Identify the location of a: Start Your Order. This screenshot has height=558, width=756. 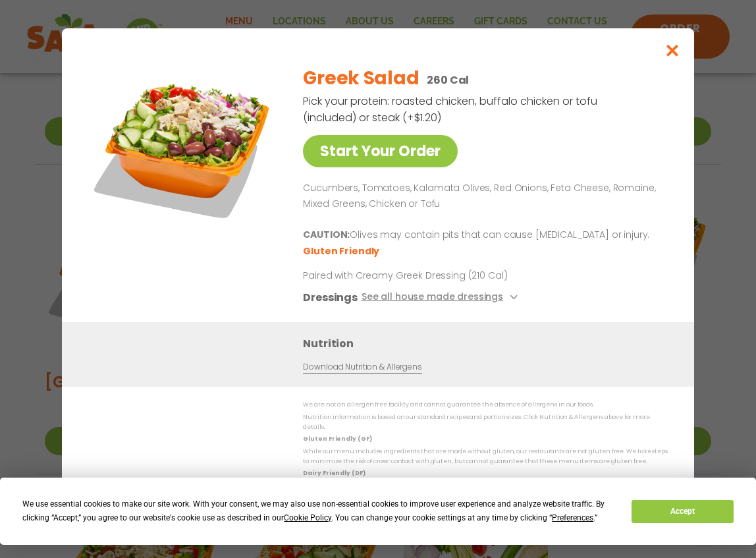
(380, 151).